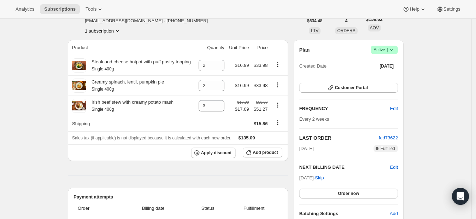 Image resolution: width=476 pixels, height=219 pixels. Describe the element at coordinates (346, 21) in the screenshot. I see `button: 4` at that location.